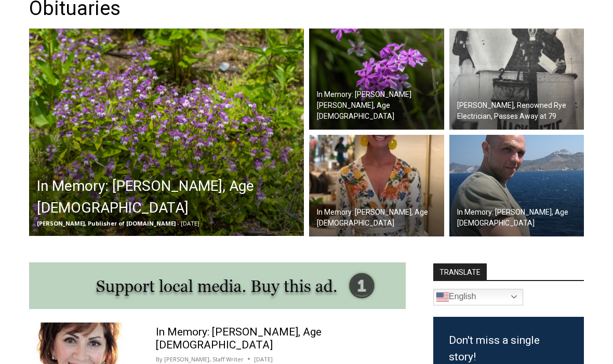  Describe the element at coordinates (159, 360) in the screenshot. I see `span: By` at that location.